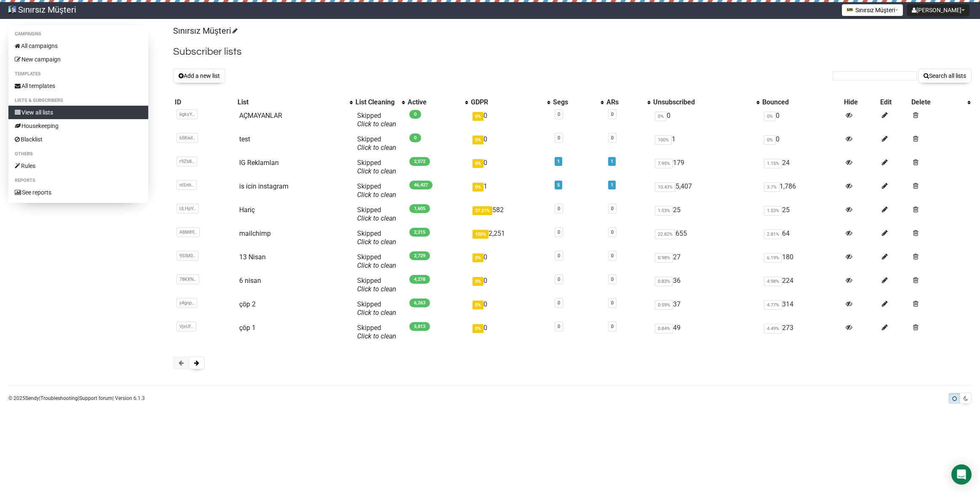  I want to click on span: ULHpY.., so click(188, 209).